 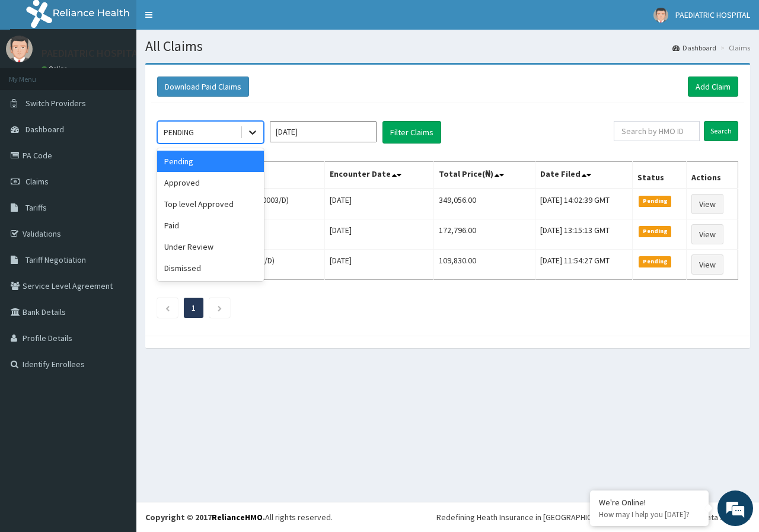 What do you see at coordinates (650, 502) in the screenshot?
I see `div: We're Online!` at bounding box center [650, 502].